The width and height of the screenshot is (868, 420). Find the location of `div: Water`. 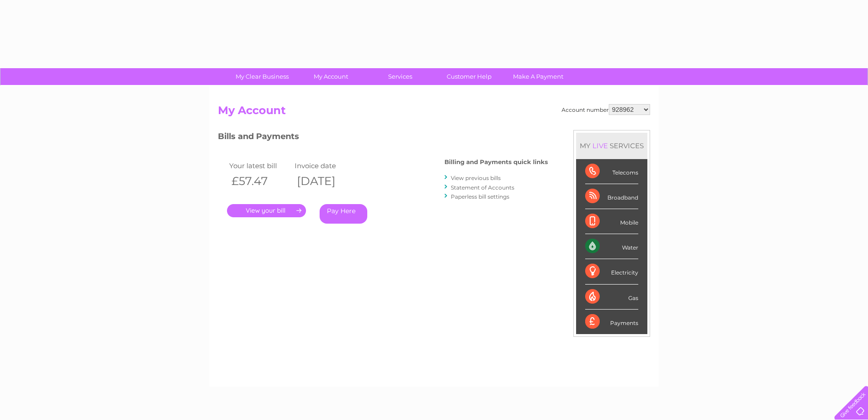

div: Water is located at coordinates (612, 246).